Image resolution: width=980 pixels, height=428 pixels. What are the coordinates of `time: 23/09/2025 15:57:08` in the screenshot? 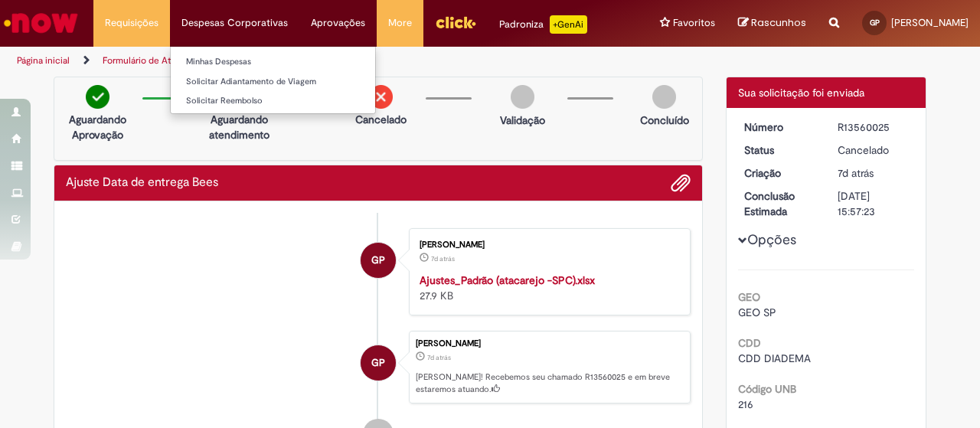 It's located at (443, 259).